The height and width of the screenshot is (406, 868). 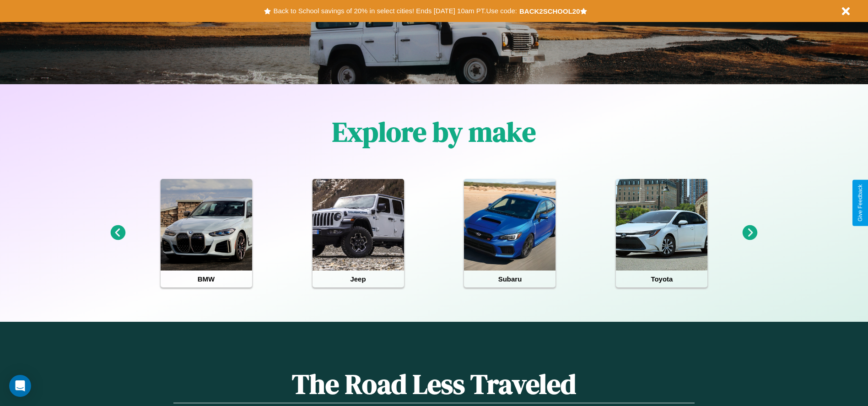 What do you see at coordinates (662, 279) in the screenshot?
I see `h4: Toyota` at bounding box center [662, 279].